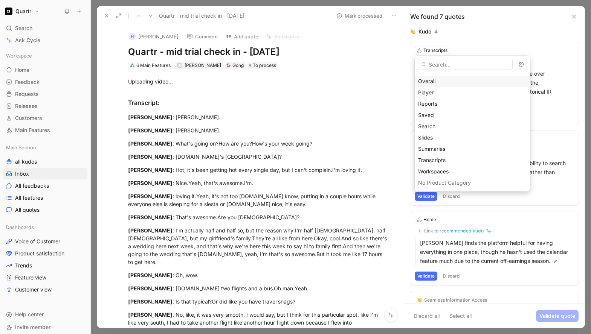  Describe the element at coordinates (433, 171) in the screenshot. I see `span: Workspaces` at that location.